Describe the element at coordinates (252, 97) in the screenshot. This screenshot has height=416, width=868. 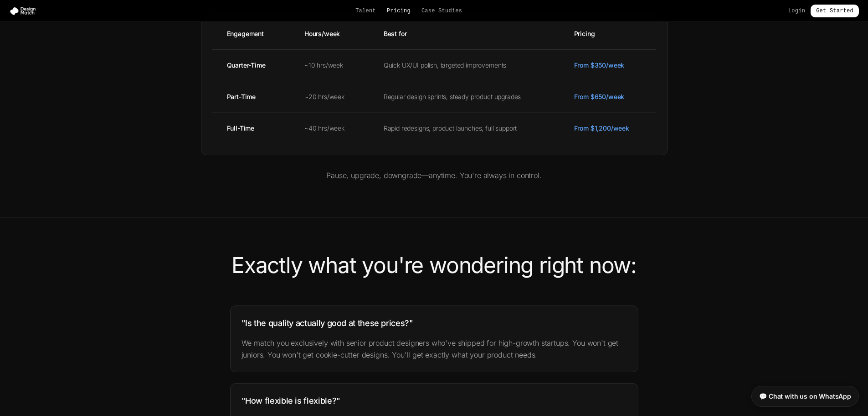
I see `td: Part-Time` at that location.